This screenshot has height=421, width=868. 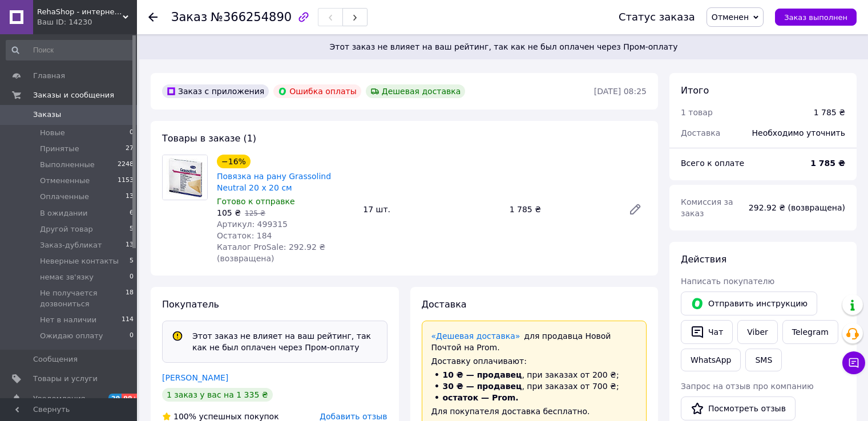 I want to click on span: 27, so click(x=130, y=149).